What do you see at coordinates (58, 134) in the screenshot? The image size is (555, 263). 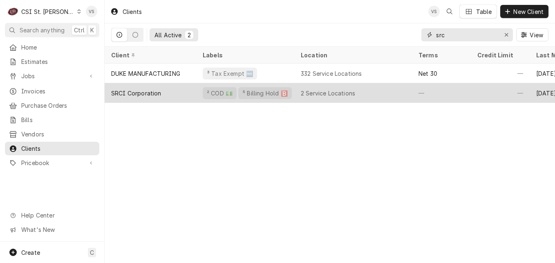 I see `span: Vendors` at bounding box center [58, 134].